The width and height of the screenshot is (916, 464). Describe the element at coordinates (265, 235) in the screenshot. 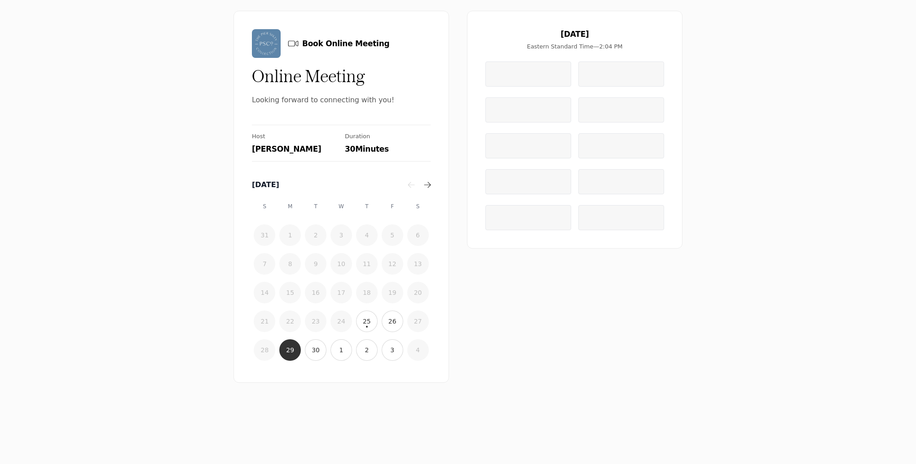

I see `time: 31` at that location.